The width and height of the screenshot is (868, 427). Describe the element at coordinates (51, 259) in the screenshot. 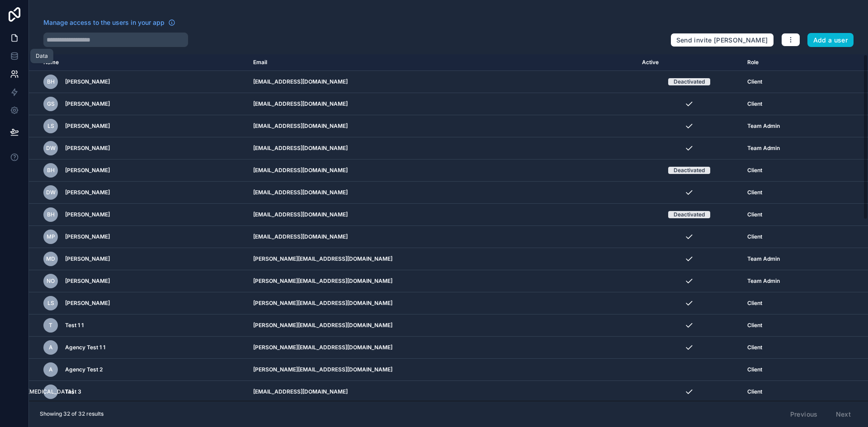

I see `span: MD` at that location.